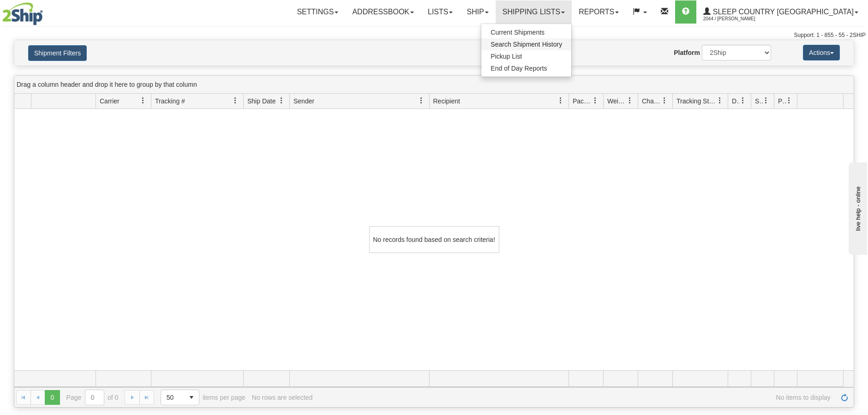 The width and height of the screenshot is (868, 415). I want to click on span: Weight, so click(617, 101).